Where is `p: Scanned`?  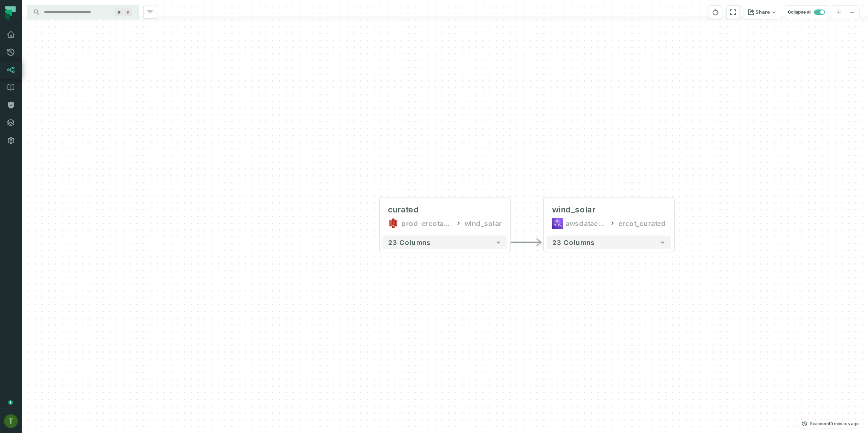 p: Scanned is located at coordinates (834, 424).